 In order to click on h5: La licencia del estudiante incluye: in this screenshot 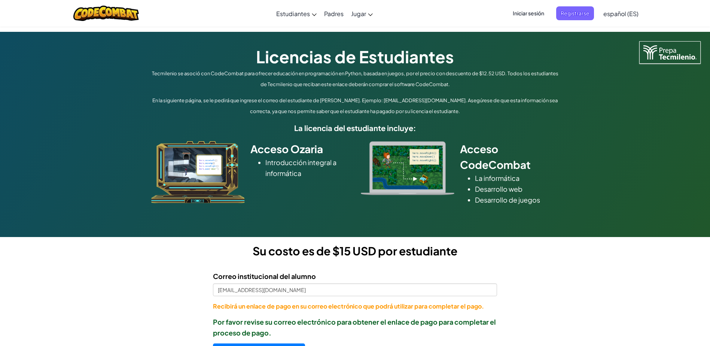, I will do `click(355, 128)`.